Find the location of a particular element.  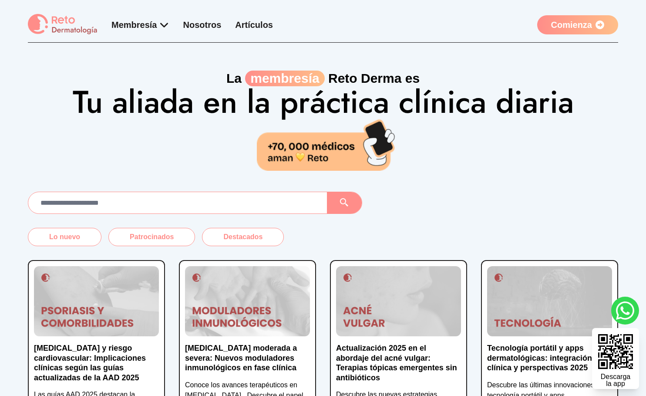

img: Psoriasis y riesgo cardiovascular: Implicaciones clínicas según las guías actualizadas de la AAD ... is located at coordinates (96, 301).